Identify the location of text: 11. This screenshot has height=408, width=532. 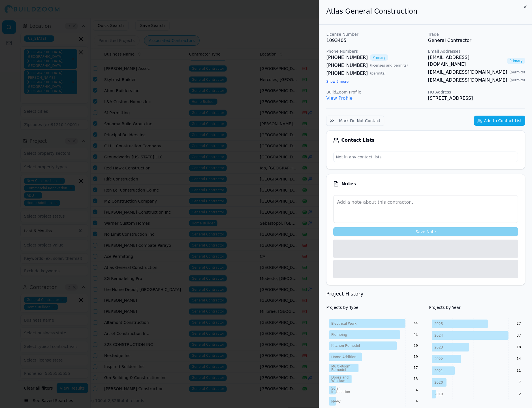
(518, 370).